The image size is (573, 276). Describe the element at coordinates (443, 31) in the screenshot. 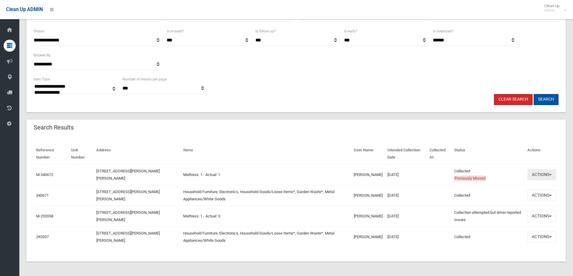

I see `label: Is oversized?` at that location.